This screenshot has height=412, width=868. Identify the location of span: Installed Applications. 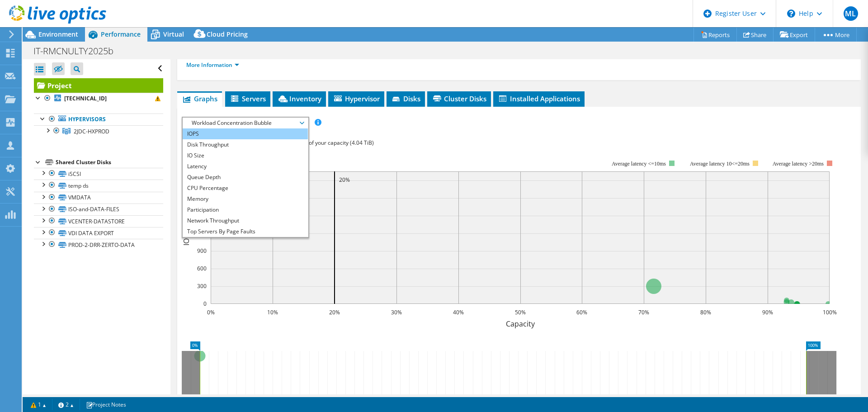
(539, 99).